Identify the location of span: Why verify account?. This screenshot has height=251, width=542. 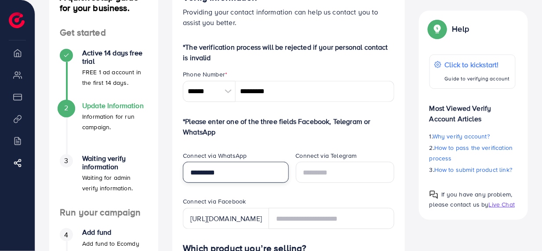
(461, 136).